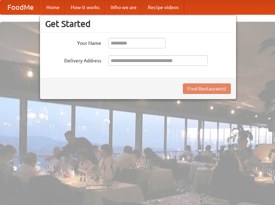  What do you see at coordinates (73, 42) in the screenshot?
I see `label: Your Name` at bounding box center [73, 42].